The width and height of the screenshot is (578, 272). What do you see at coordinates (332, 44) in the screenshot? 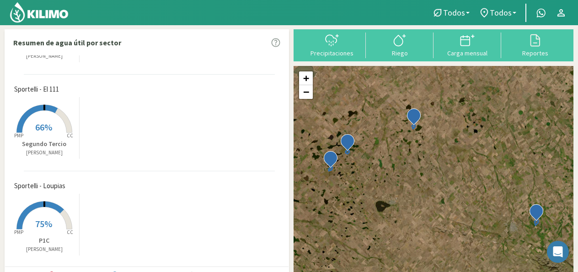
I see `button: Precipitaciones` at bounding box center [332, 44].